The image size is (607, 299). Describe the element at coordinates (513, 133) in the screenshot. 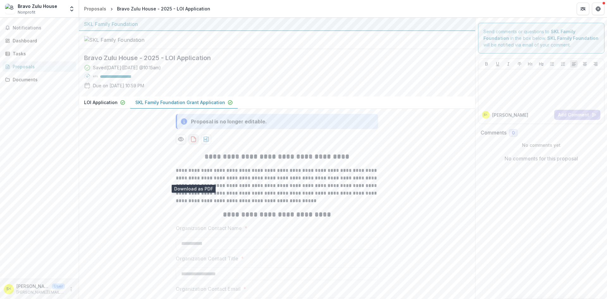

I see `span: 0` at that location.